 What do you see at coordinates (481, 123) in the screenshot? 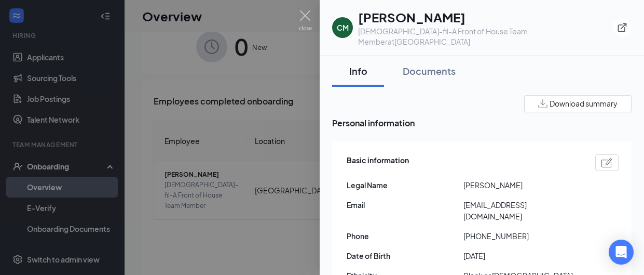
I see `span: Personal information` at bounding box center [481, 123].